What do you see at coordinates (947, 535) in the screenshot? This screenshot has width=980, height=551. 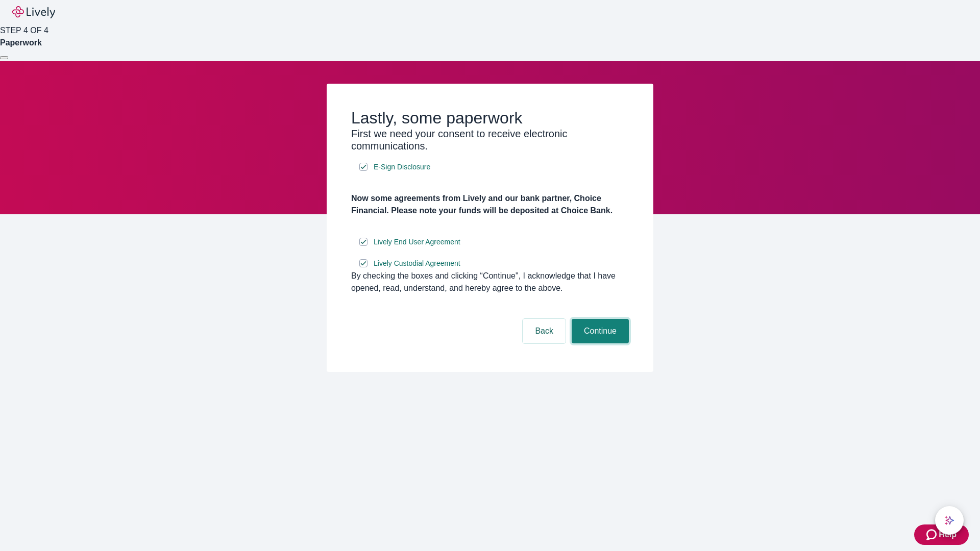 I see `span: Help` at bounding box center [947, 535].